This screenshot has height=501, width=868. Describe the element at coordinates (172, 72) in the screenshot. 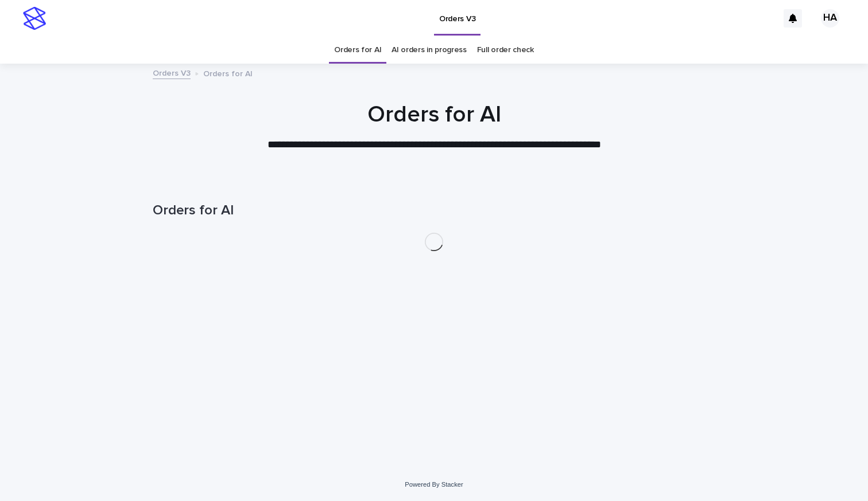

I see `a: Orders V3` at that location.